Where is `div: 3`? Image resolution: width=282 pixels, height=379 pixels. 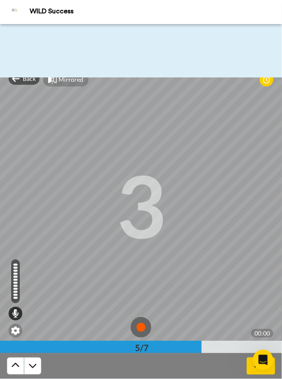
div: 3 is located at coordinates (141, 205).